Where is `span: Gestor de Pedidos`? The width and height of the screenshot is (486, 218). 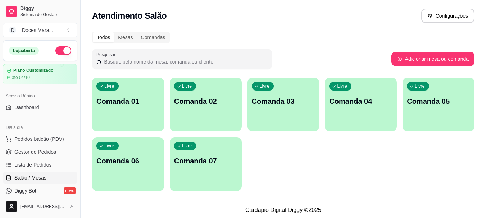
span: Gestor de Pedidos is located at coordinates (35, 152).